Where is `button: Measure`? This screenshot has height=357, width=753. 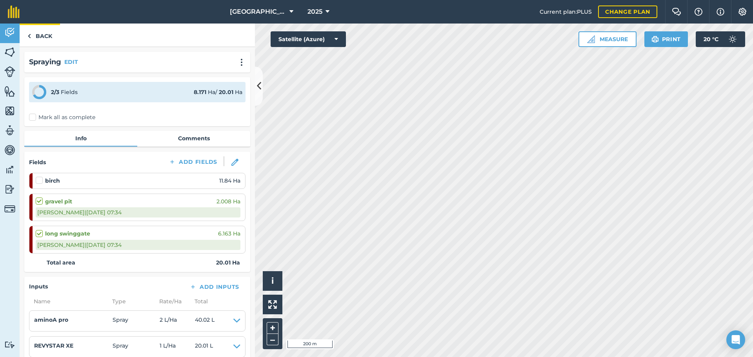
button: Measure is located at coordinates (608, 39).